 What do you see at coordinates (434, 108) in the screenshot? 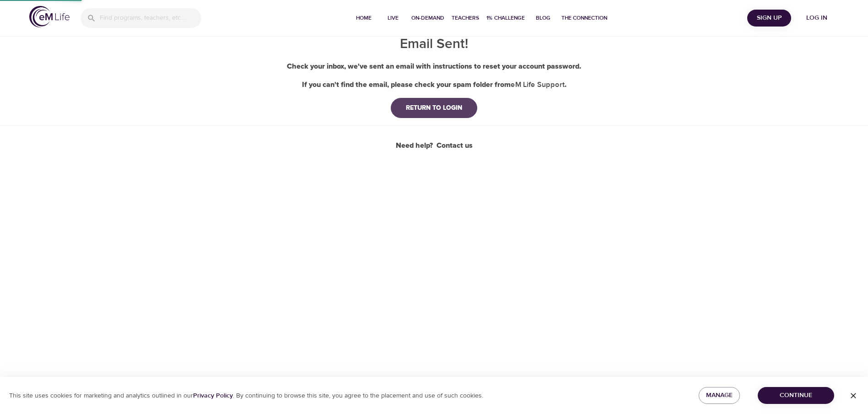
I see `div: RETURN TO LOGIN` at bounding box center [434, 108].